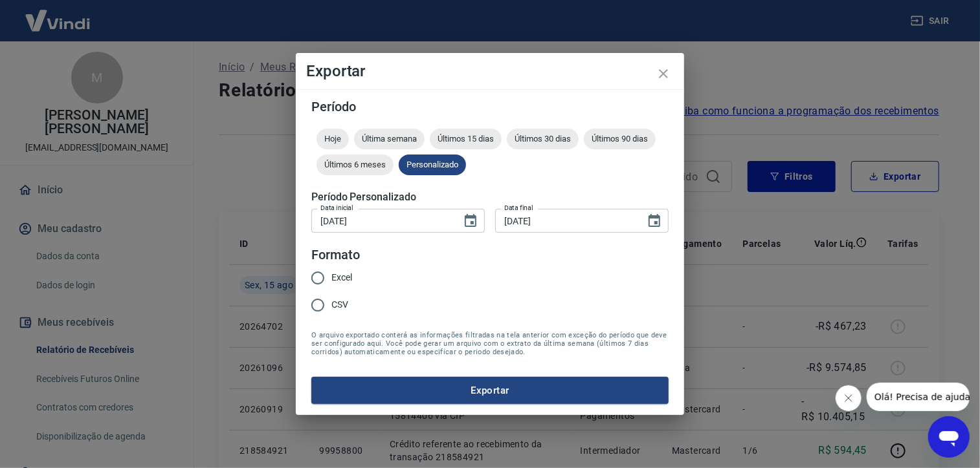  Describe the element at coordinates (490, 197) in the screenshot. I see `h5: Período Personalizado` at that location.